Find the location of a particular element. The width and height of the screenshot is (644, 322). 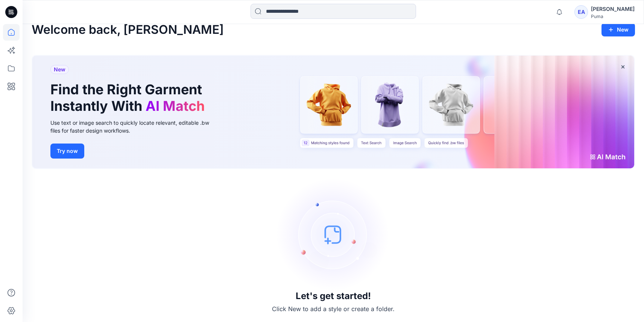

h1: Find the Right Garment Instantly With is located at coordinates (129, 98).